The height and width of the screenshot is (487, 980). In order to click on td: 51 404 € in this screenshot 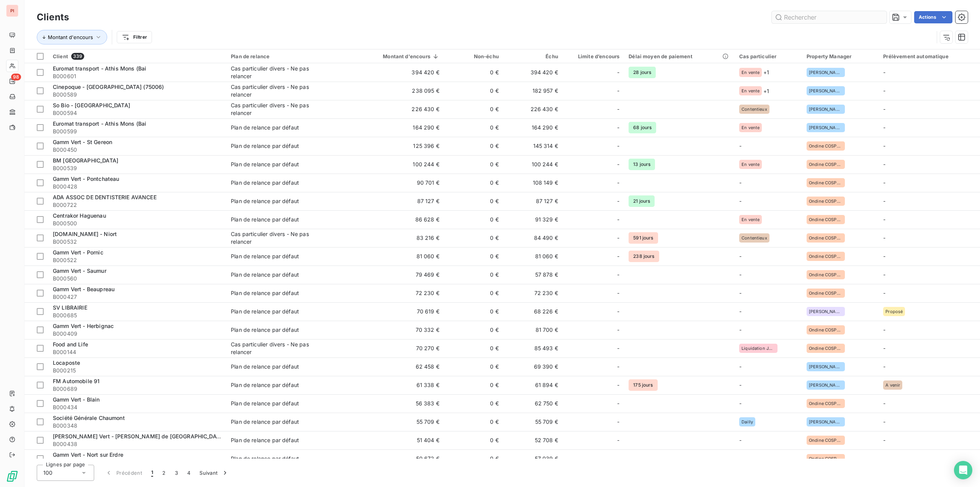, I will do `click(398, 440)`.